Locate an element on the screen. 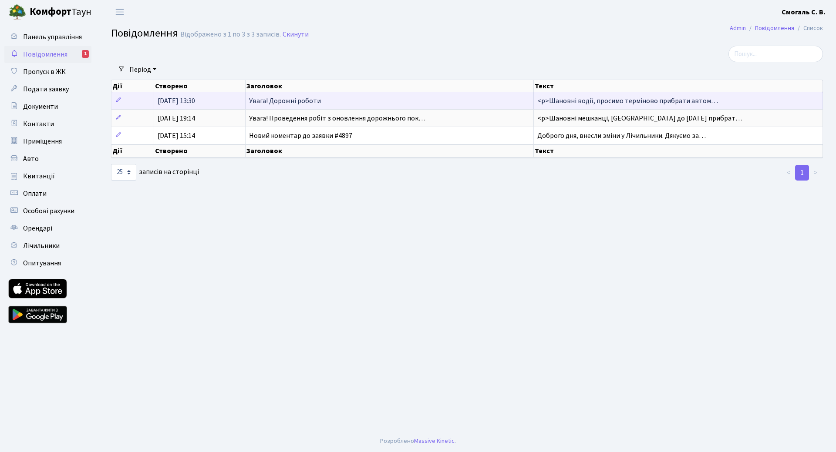 The image size is (836, 452). span: Пропуск в ЖК is located at coordinates (44, 72).